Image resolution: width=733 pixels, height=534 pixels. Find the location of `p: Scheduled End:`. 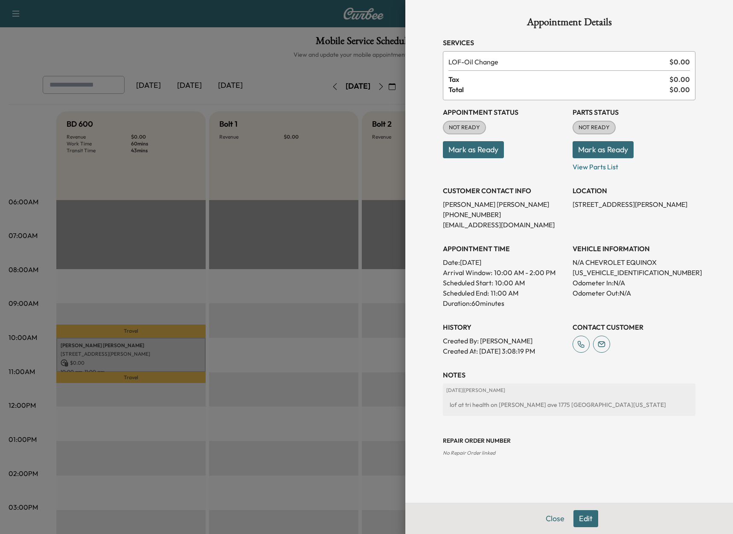

p: Scheduled End: is located at coordinates (466, 293).